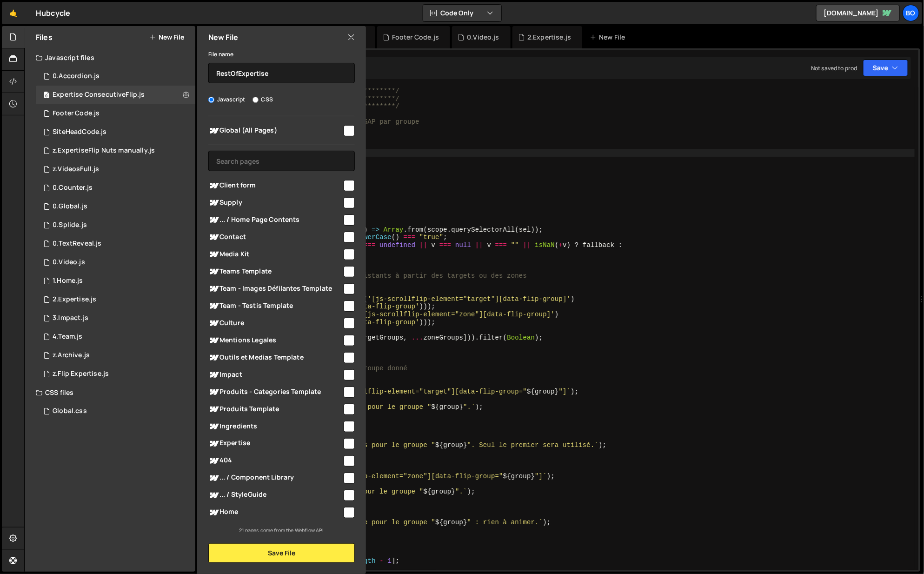 This screenshot has height=574, width=924. What do you see at coordinates (275, 444) in the screenshot?
I see `span: Expertise` at bounding box center [275, 444].